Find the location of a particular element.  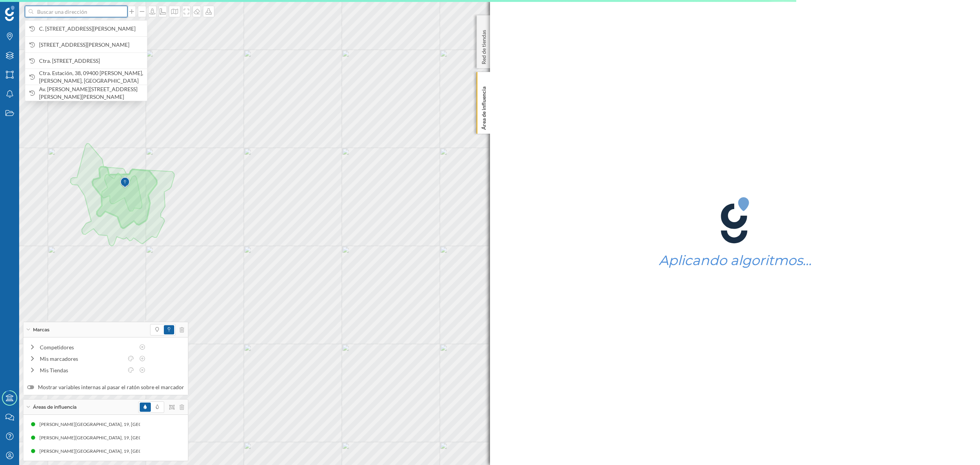

img: Marker is located at coordinates (125, 182).